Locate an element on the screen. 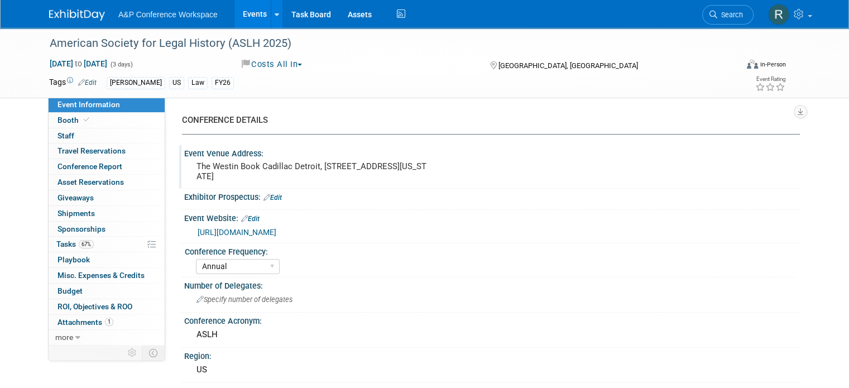  span: Asset Reservations is located at coordinates (90, 182).